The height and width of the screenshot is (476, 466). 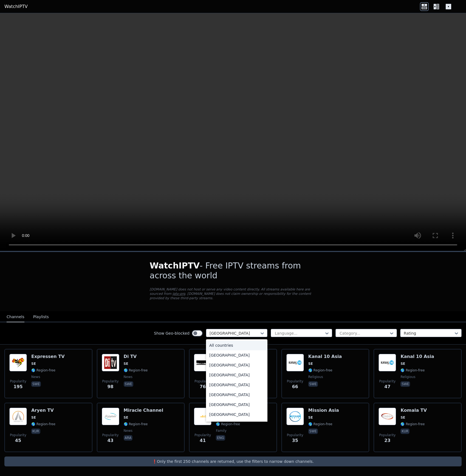 I want to click on span: 45, so click(x=18, y=441).